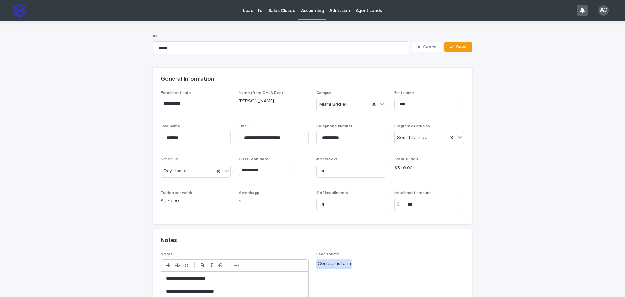 This screenshot has width=625, height=297. Describe the element at coordinates (176, 93) in the screenshot. I see `span: Enrollment date` at that location.